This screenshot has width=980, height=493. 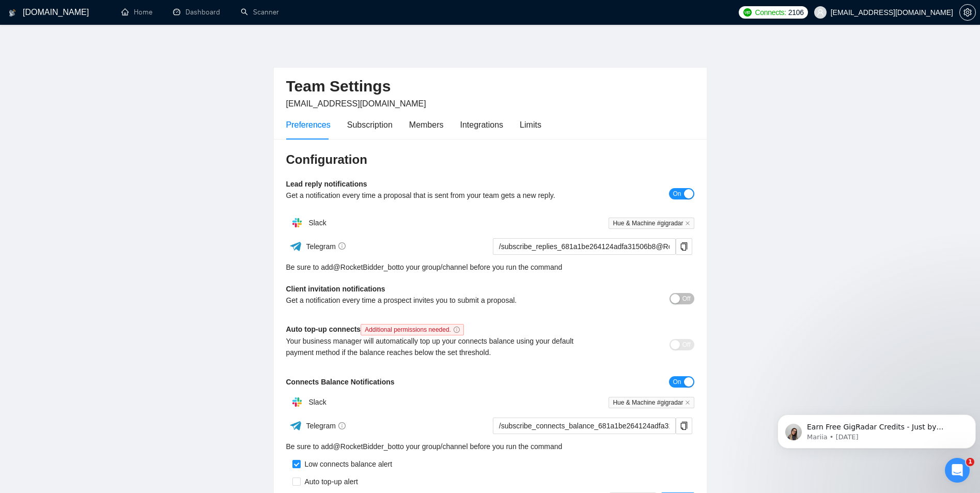 I want to click on div: Low connects balance alert, so click(x=347, y=464).